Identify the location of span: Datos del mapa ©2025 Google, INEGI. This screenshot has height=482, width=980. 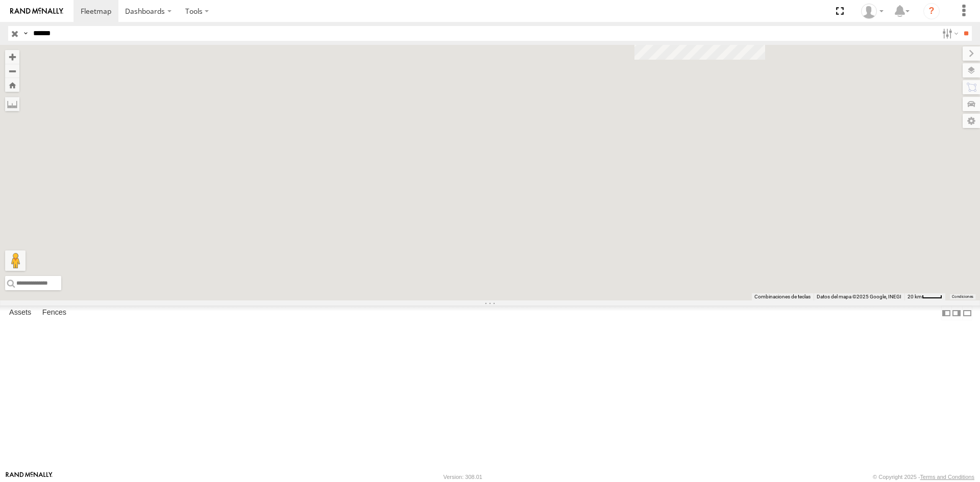
(859, 296).